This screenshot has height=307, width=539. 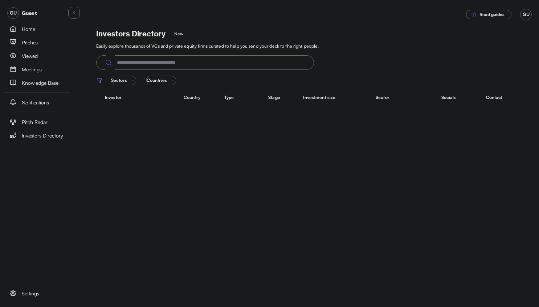 What do you see at coordinates (449, 97) in the screenshot?
I see `p: Socials` at bounding box center [449, 97].